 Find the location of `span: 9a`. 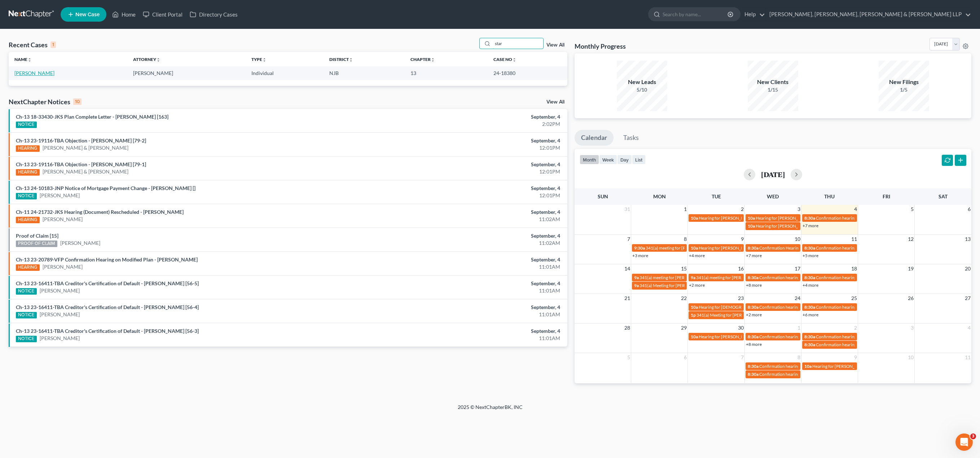

span: 9a is located at coordinates (636, 277).